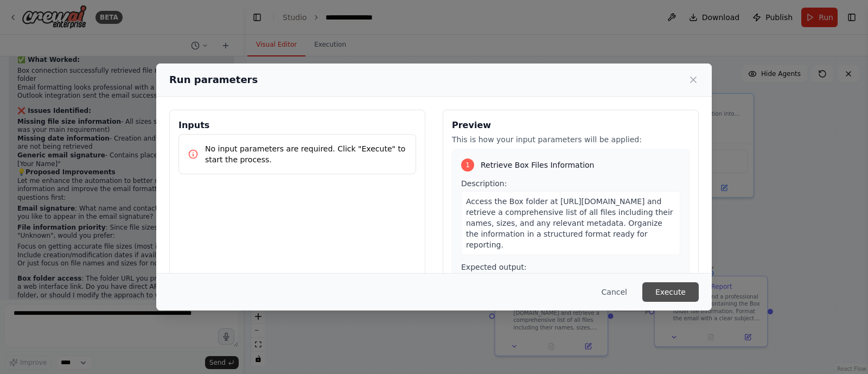 The image size is (868, 374). Describe the element at coordinates (297, 126) in the screenshot. I see `h3: Inputs` at that location.